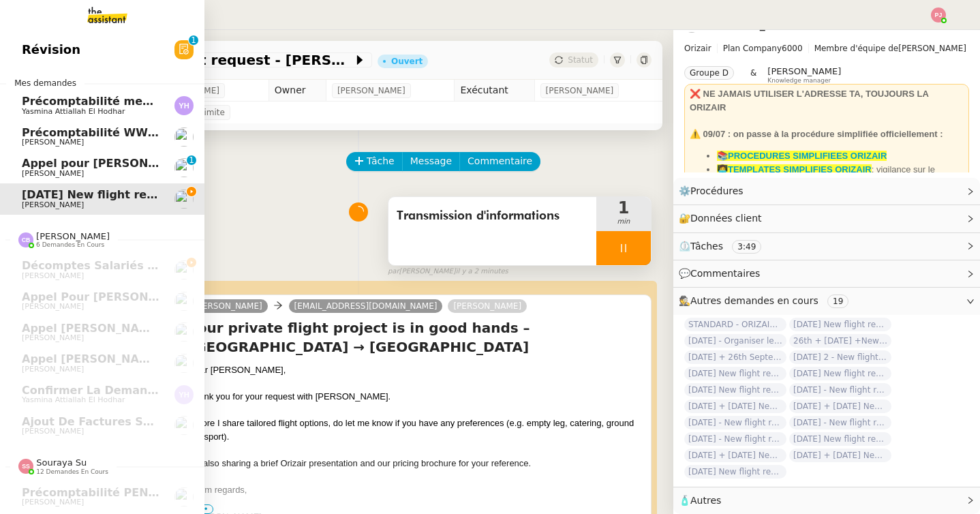  Describe the element at coordinates (492, 216) in the screenshot. I see `span: Transmission d'informations` at that location.